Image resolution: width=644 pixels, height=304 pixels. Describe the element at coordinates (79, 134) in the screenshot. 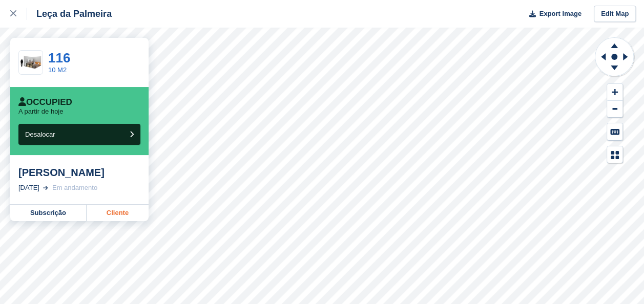

I see `button: Desalocar` at that location.